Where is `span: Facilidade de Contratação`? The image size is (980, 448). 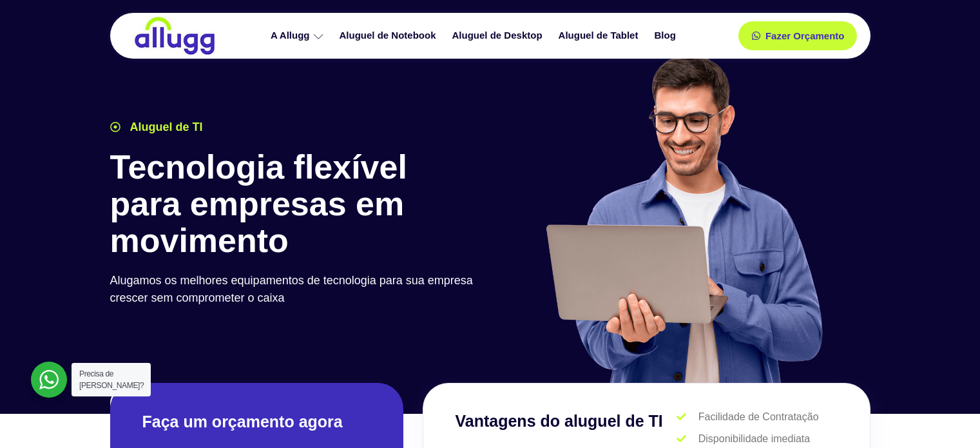
span: Facilidade de Contratação is located at coordinates (757, 417).